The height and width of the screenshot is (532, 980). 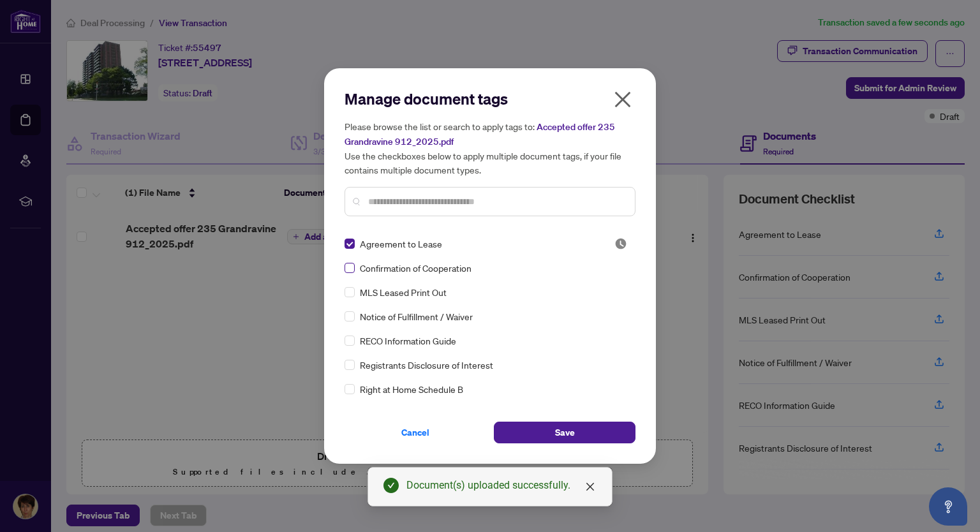 What do you see at coordinates (391, 485) in the screenshot?
I see `span: check-circle` at bounding box center [391, 485].